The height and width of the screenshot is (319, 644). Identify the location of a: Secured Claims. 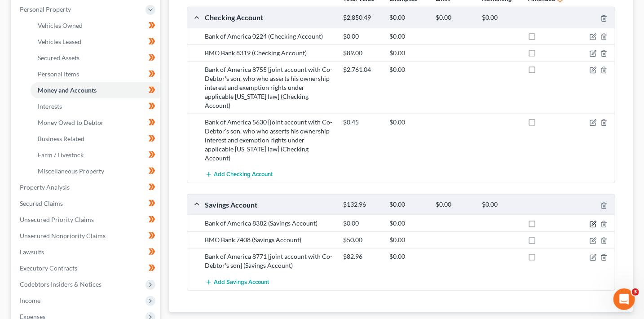
(86, 204).